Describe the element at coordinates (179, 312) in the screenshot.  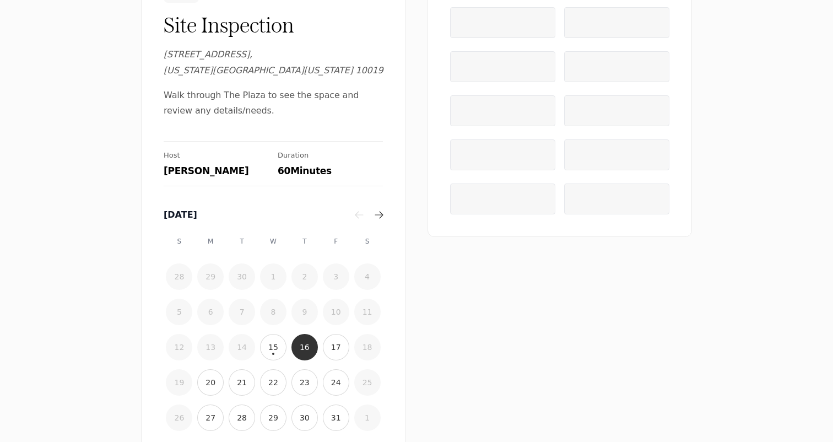
I see `time: 5` at that location.